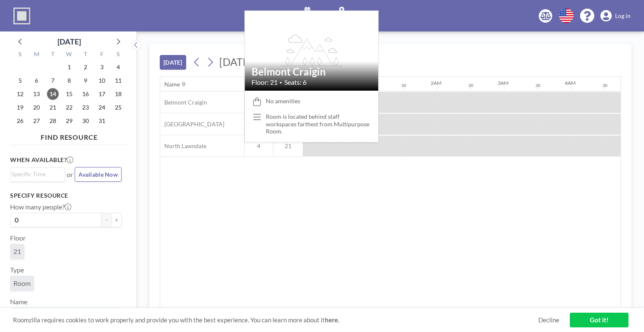 The image size is (644, 332). I want to click on span: Tuesday, October 7, 2025, so click(53, 80).